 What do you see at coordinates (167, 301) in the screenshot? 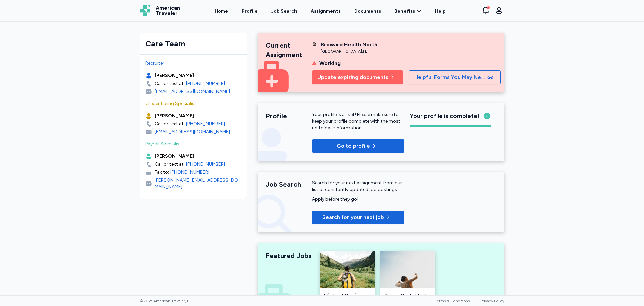
I see `span: © 2025 American Traveler, LLC` at bounding box center [167, 301].